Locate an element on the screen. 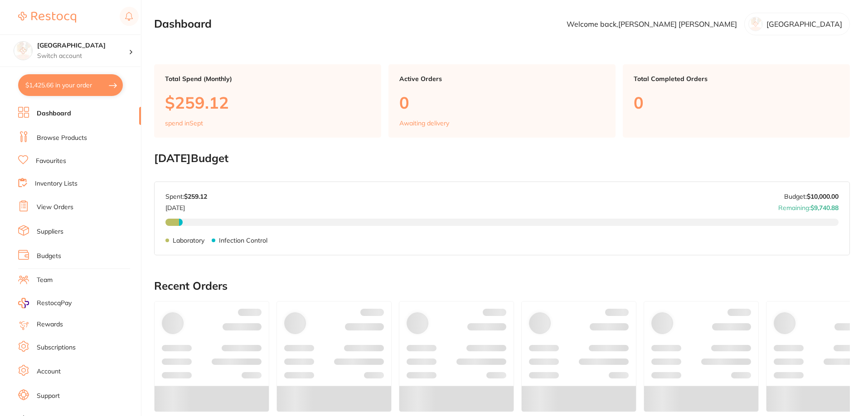 The image size is (868, 416). strong: $10,000.00 is located at coordinates (823, 197).